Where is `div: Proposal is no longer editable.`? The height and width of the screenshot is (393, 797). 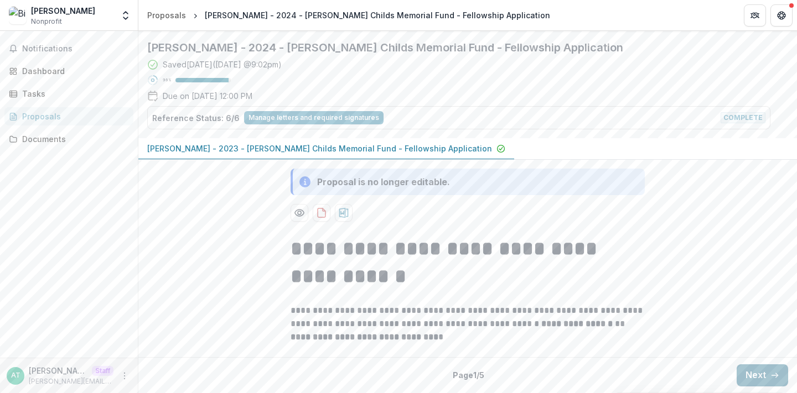 div: Proposal is no longer editable. is located at coordinates (383, 182).